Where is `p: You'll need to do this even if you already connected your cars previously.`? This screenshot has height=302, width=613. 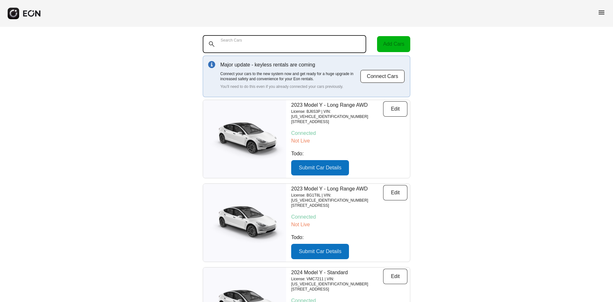 p: You'll need to do this even if you already connected your cars previously. is located at coordinates (290, 87).